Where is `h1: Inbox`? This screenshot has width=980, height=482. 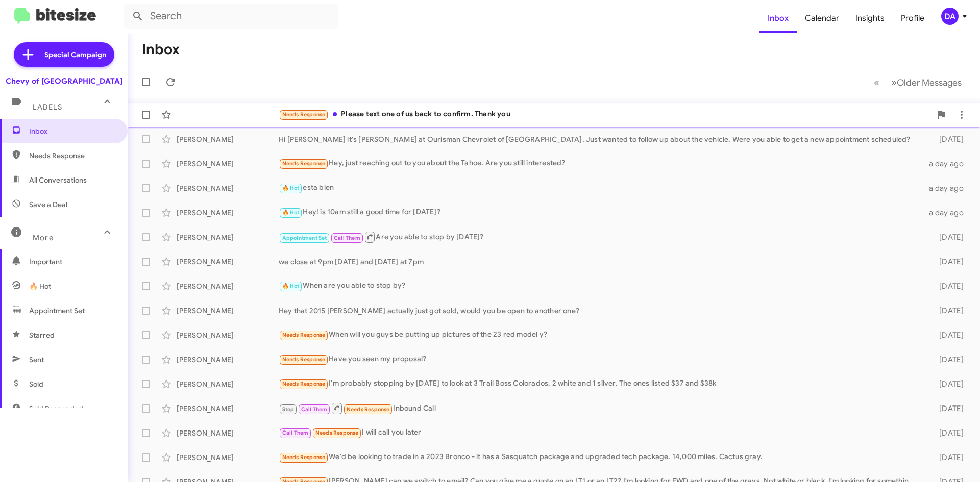 h1: Inbox is located at coordinates (161, 50).